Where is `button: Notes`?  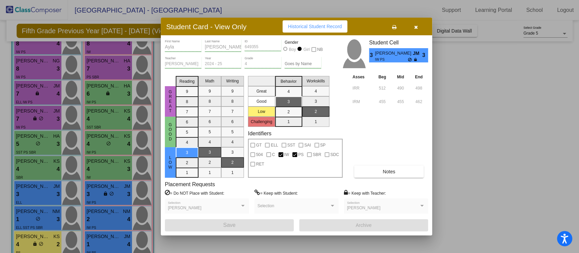
button: Notes is located at coordinates (388, 172).